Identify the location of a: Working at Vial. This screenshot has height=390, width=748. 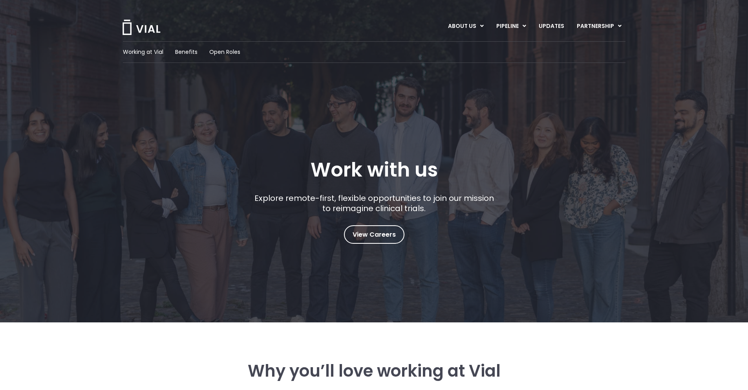
(143, 52).